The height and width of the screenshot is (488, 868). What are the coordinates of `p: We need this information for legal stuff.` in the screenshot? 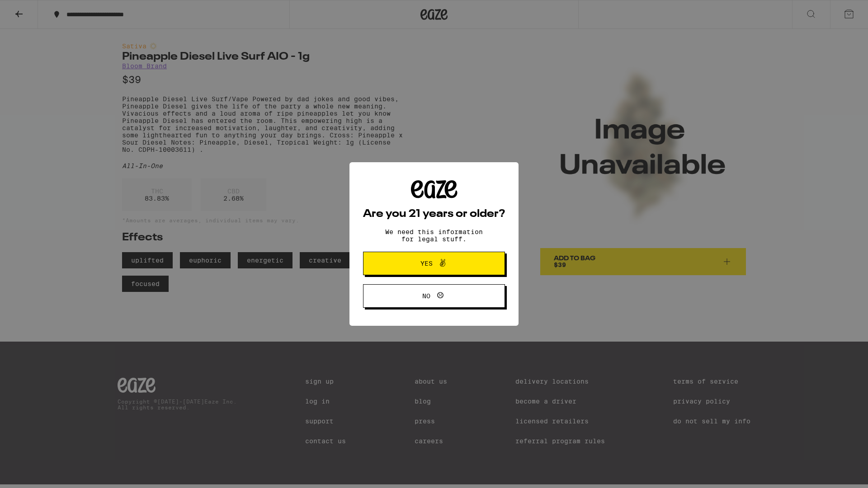 It's located at (434, 235).